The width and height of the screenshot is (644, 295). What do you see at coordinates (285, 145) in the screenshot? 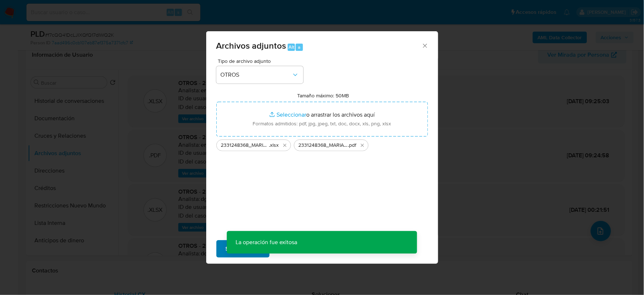
I see `button: Eliminar 2331248368_MARIA FUNEZ_AGO2025.xlsx` at bounding box center [285, 145].